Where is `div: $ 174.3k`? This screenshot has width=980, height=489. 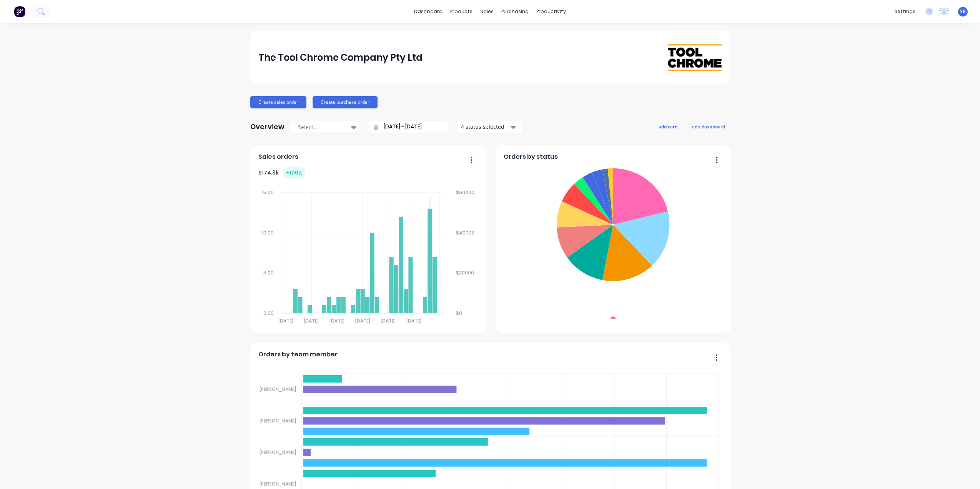
div: $ 174.3k is located at coordinates (282, 173).